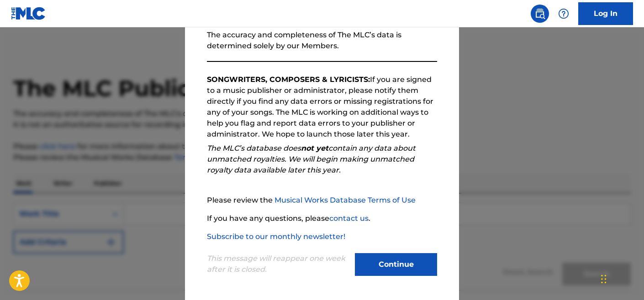 The width and height of the screenshot is (644, 300). What do you see at coordinates (311, 159) in the screenshot?
I see `em: The MLC’s database does contain any data about unmatched royalties. We will begin making unmatche...` at bounding box center [311, 159].